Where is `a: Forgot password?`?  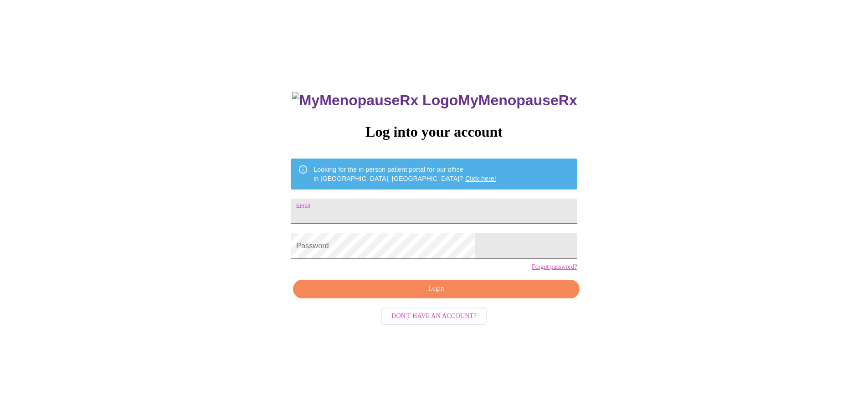 a: Forgot password? is located at coordinates (555, 267).